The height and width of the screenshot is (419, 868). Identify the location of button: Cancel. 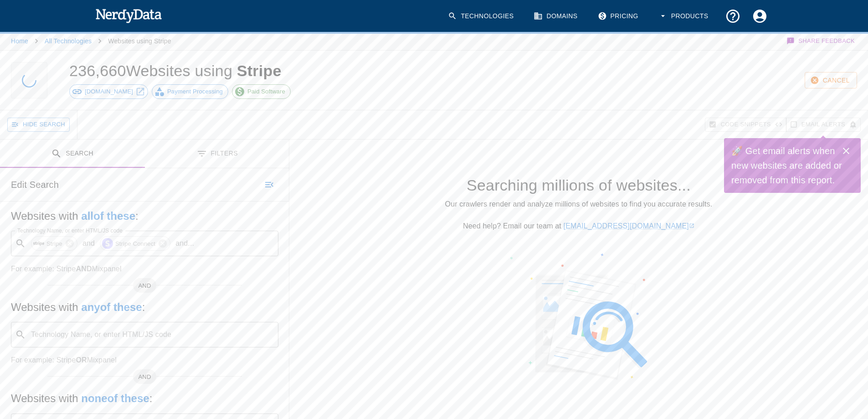
(830, 80).